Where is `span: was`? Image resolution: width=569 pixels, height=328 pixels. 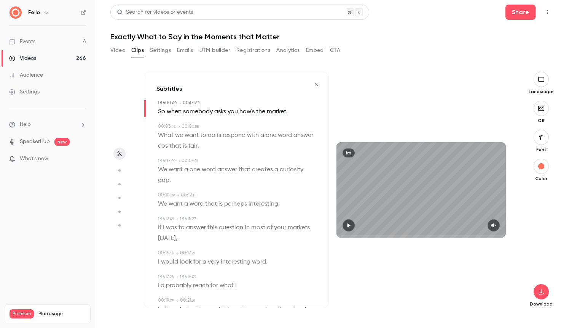 span: was is located at coordinates (171, 227).